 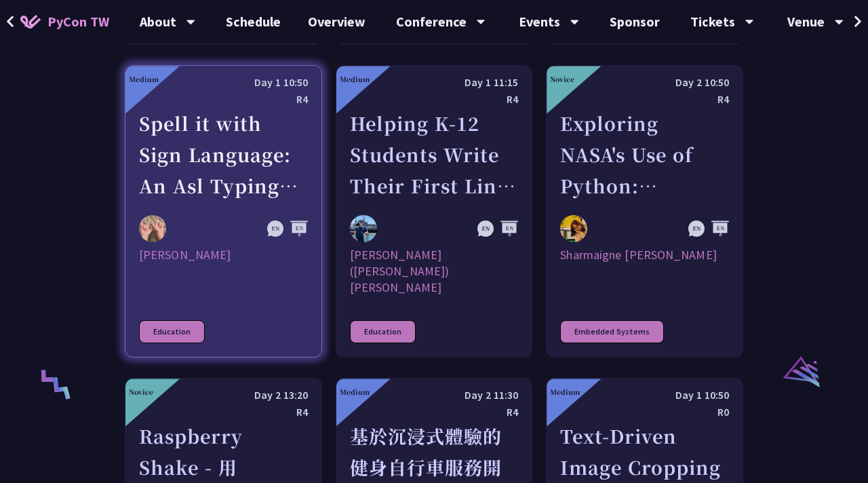 What do you see at coordinates (223, 154) in the screenshot?
I see `div: Spell it with Sign Language: An Asl Typing Game with MediaPipe` at bounding box center [223, 154].